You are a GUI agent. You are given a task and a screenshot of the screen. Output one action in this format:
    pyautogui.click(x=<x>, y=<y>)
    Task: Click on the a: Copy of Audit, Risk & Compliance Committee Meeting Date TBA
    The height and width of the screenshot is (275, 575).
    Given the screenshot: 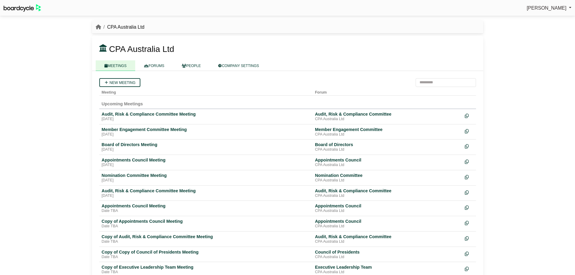 What is the action you would take?
    pyautogui.click(x=206, y=239)
    